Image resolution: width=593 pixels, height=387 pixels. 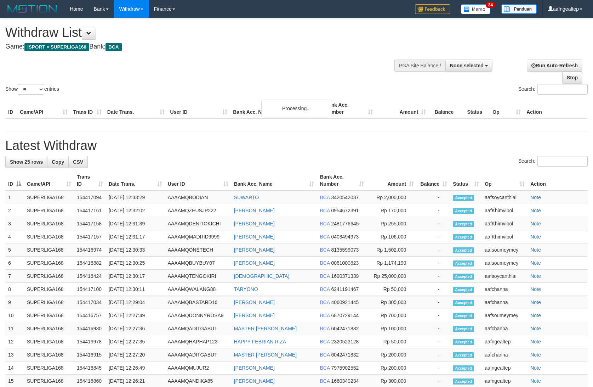 I want to click on td: 4, so click(x=15, y=237).